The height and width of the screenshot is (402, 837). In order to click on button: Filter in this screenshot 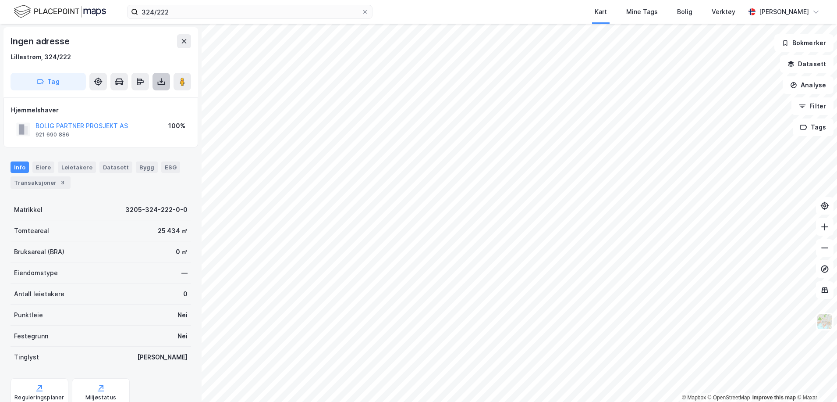, I will do `click(813, 106)`.